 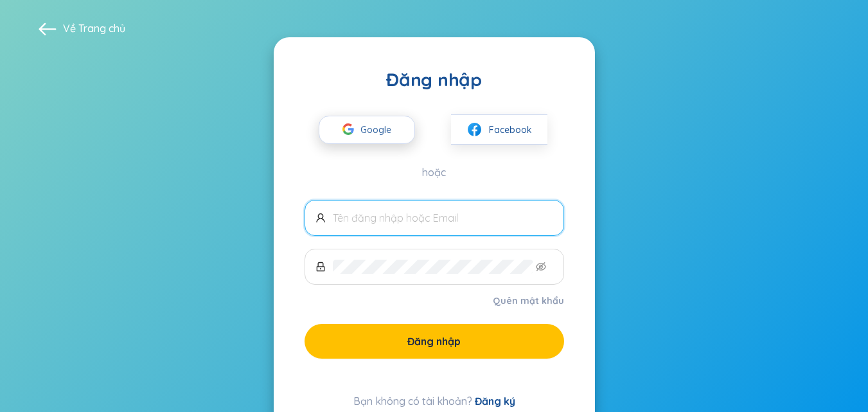 What do you see at coordinates (321, 267) in the screenshot?
I see `span: lock` at bounding box center [321, 267].